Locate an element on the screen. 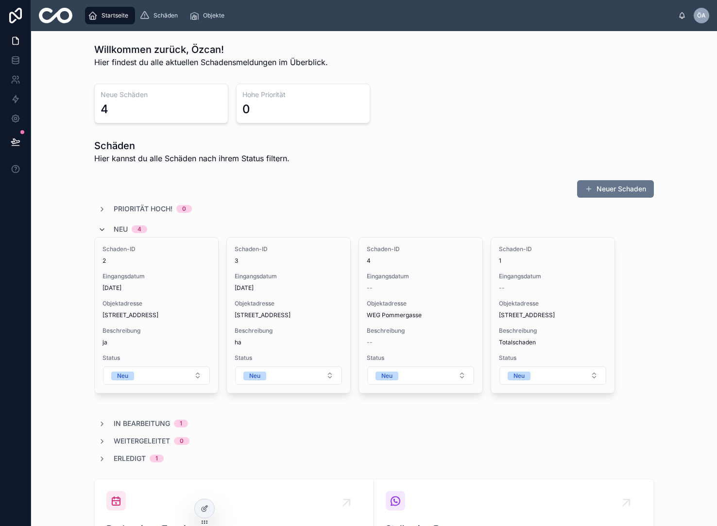 The image size is (717, 526). span: In Bearbeitung is located at coordinates (142, 423).